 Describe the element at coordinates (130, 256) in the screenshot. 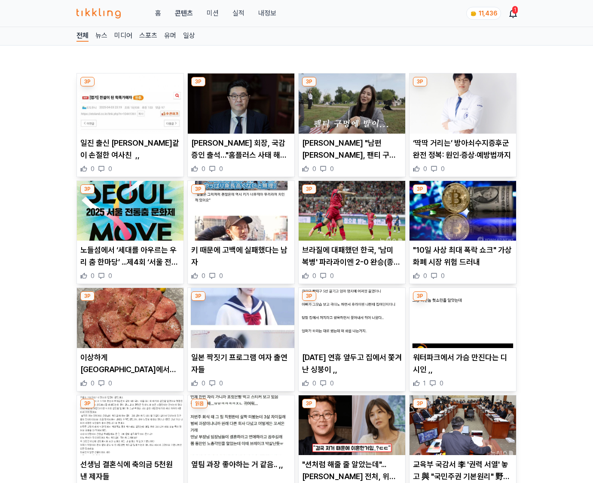

I see `p: 노들섬에서 ‘세대를 아우르는 우리 춤 한마당’ ...제4회 ‘서울 전통춤 문화제’ 개최` at that location.